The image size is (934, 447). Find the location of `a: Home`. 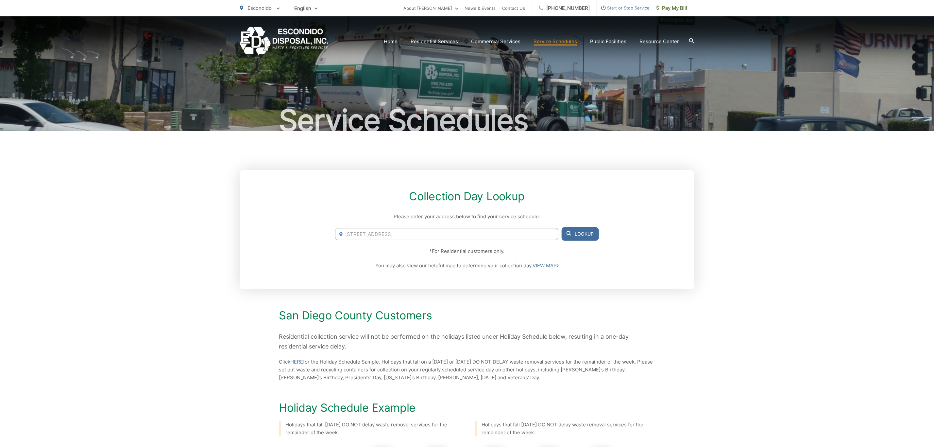

a: Home is located at coordinates (391, 42).